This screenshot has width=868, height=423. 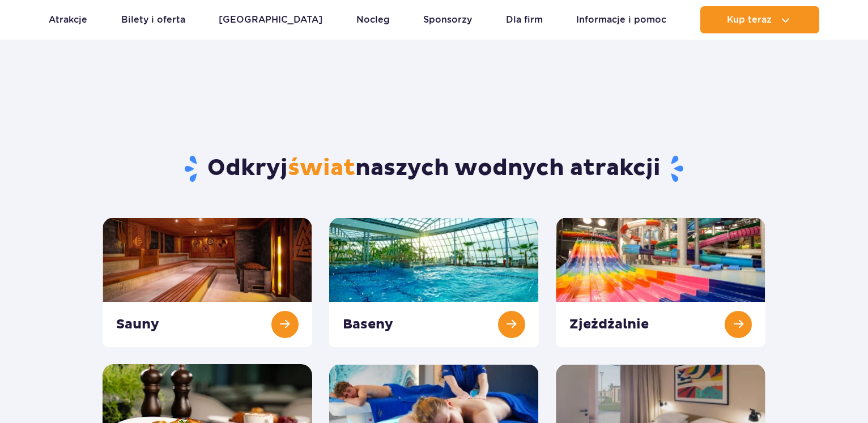 I want to click on span: Kup teraz, so click(x=749, y=20).